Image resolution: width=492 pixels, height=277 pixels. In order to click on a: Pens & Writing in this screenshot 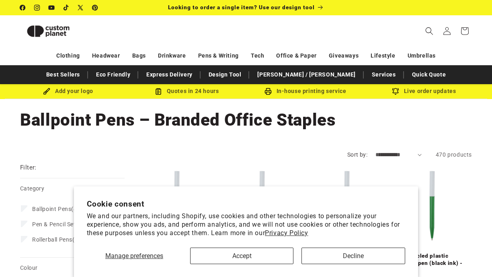, I will do `click(218, 55)`.